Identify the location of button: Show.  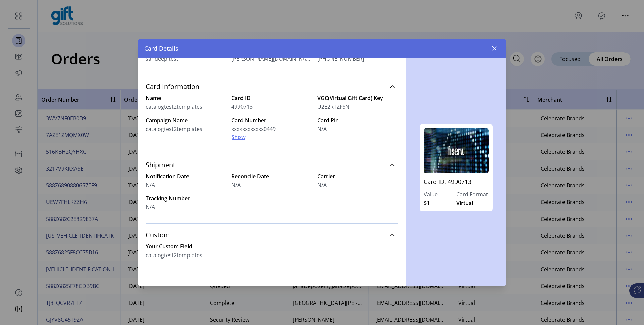
(239, 137).